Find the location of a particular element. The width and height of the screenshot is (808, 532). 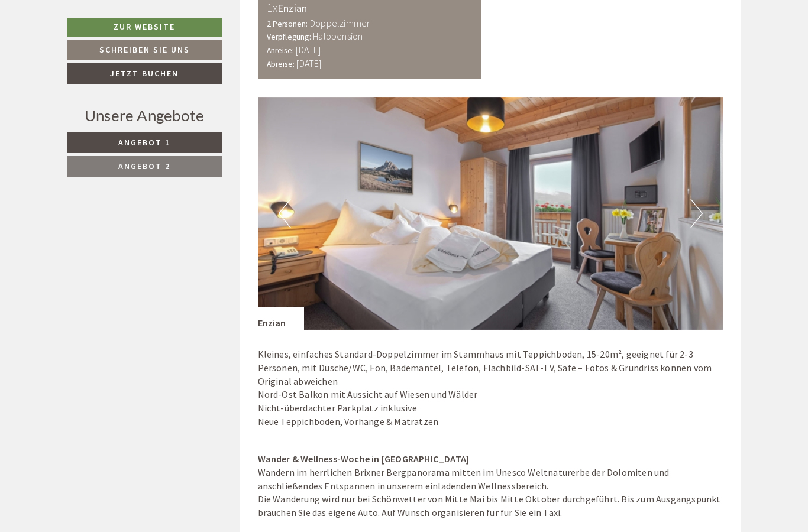

small: 22:21 is located at coordinates (103, 62).